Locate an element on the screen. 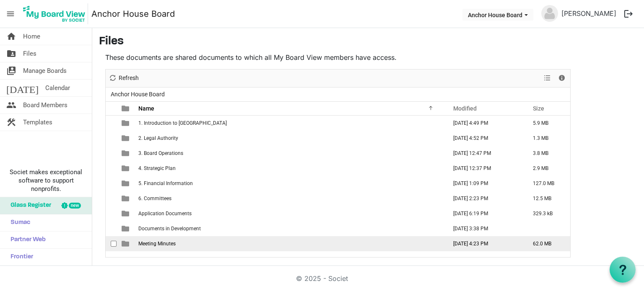 The width and height of the screenshot is (644, 291). td: September 13, 2024 3:38 PM column header Modified is located at coordinates (484, 229).